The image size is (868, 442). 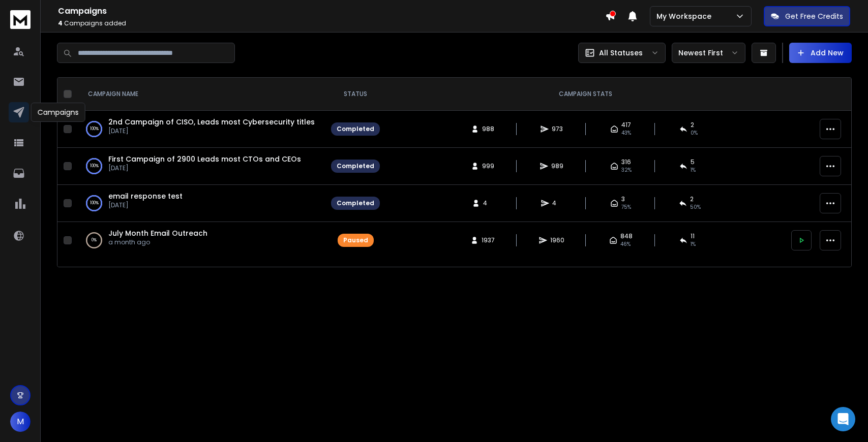 What do you see at coordinates (212, 122) in the screenshot?
I see `a: 2nd Campaign of CISO, Leads most Cybersecurity titles` at bounding box center [212, 122].